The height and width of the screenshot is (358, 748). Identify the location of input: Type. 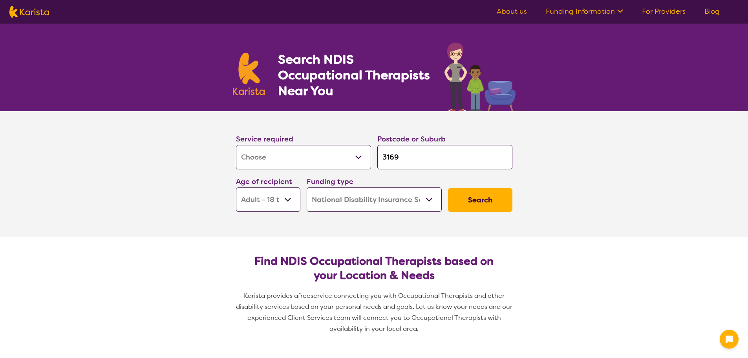
(445, 157).